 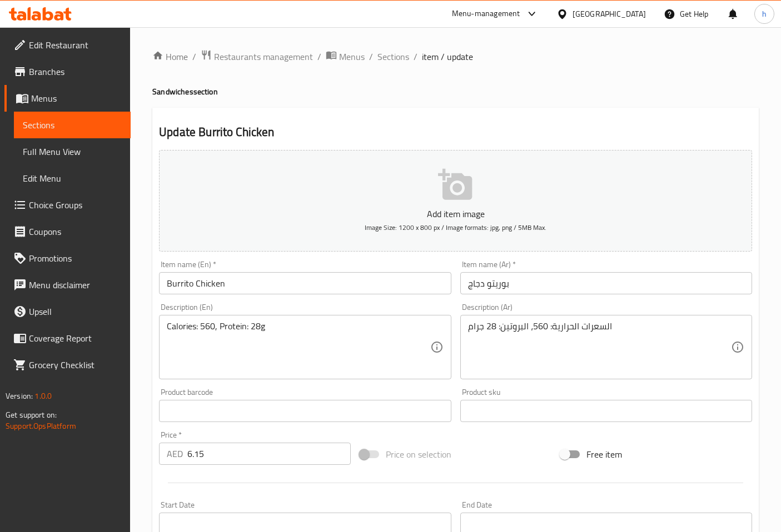 What do you see at coordinates (455, 132) in the screenshot?
I see `h2: Update Burrito Chicken` at bounding box center [455, 132].